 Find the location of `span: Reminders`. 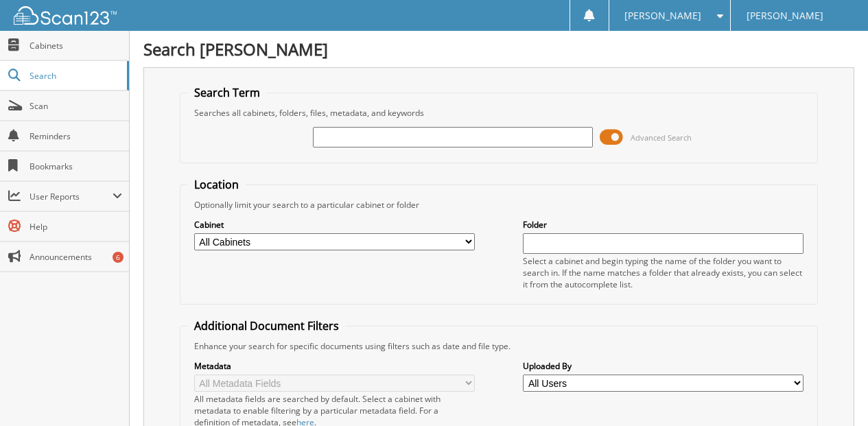

span: Reminders is located at coordinates (75, 135).